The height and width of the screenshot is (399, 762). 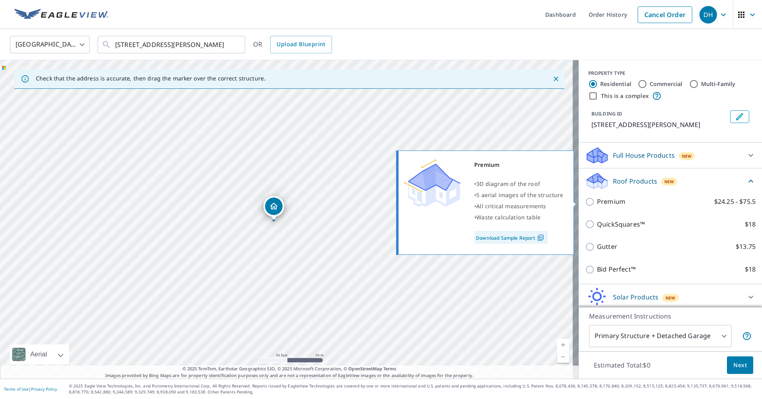 What do you see at coordinates (289, 369) in the screenshot?
I see `span: © 2025 TomTom, Earthstar Geographics SIO, © 2025 Microsoft Corporation, ©` at bounding box center [289, 369].